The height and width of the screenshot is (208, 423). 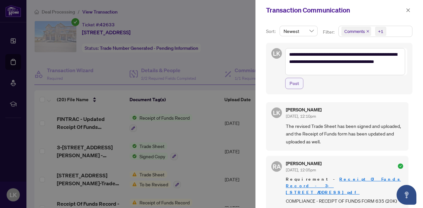 What do you see at coordinates (294, 84) in the screenshot?
I see `span: Post` at bounding box center [294, 84].